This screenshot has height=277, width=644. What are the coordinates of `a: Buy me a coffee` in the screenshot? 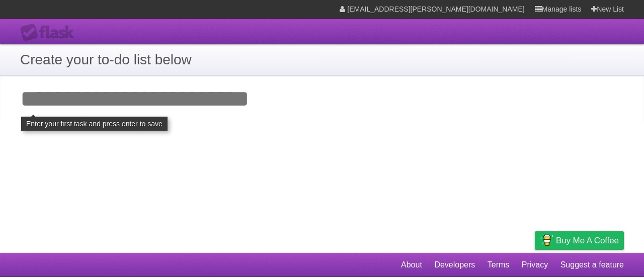 It's located at (579, 240).